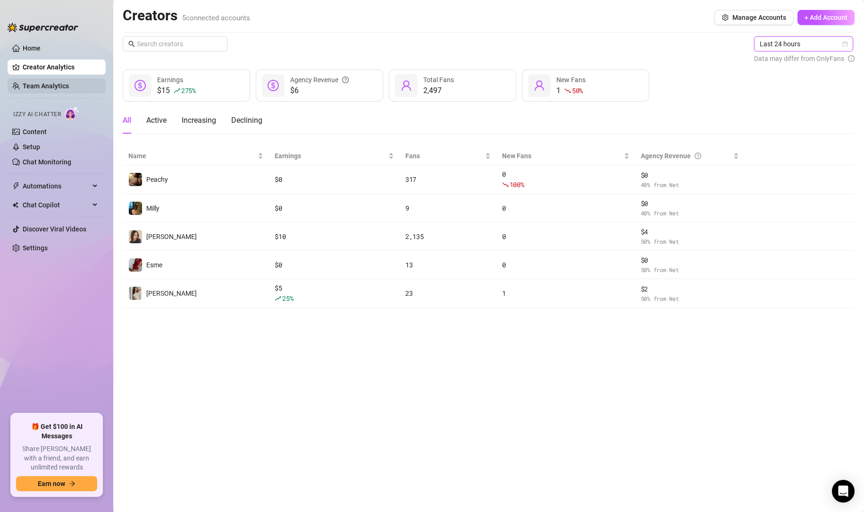 Image resolution: width=864 pixels, height=512 pixels. I want to click on span: Automations, so click(56, 186).